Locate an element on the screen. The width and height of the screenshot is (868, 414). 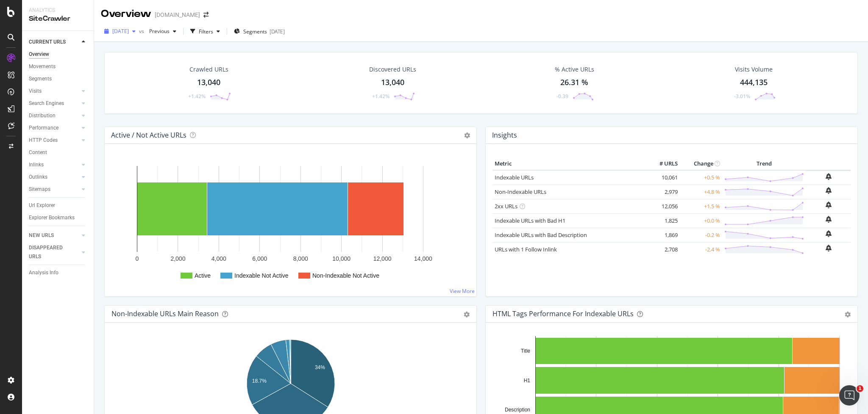
div: NEW URLS is located at coordinates (41, 236).